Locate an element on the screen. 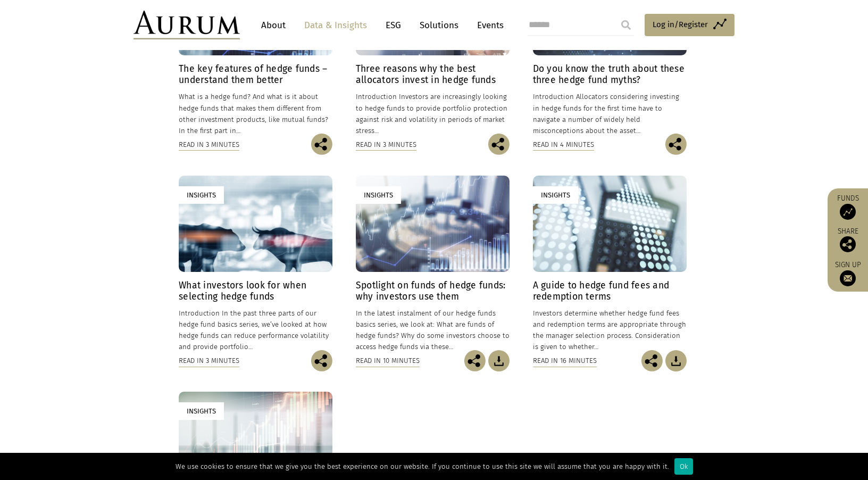 The image size is (868, 480). p: Introduction In the past three parts of our hedge fund basics series, we’ve looked at how hedge f... is located at coordinates (256, 330).